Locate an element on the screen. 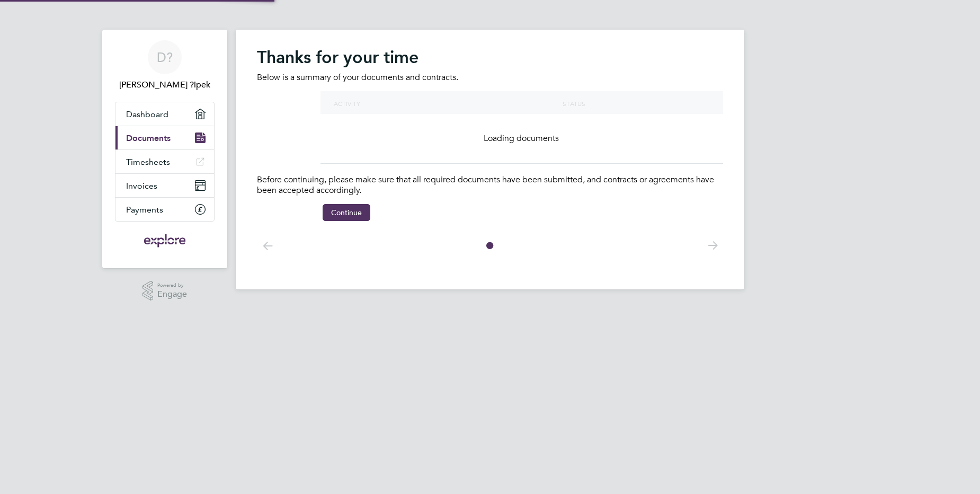 The height and width of the screenshot is (494, 980). img: exploregroup-logo-retina.png is located at coordinates (165, 240).